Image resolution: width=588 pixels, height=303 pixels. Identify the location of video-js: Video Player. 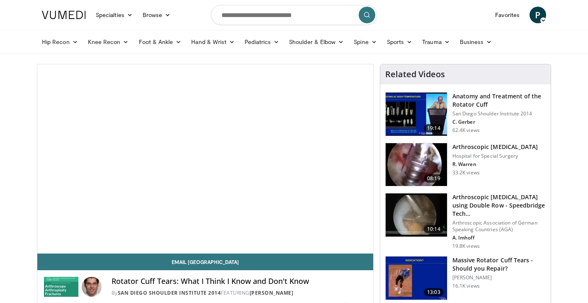
(205, 159).